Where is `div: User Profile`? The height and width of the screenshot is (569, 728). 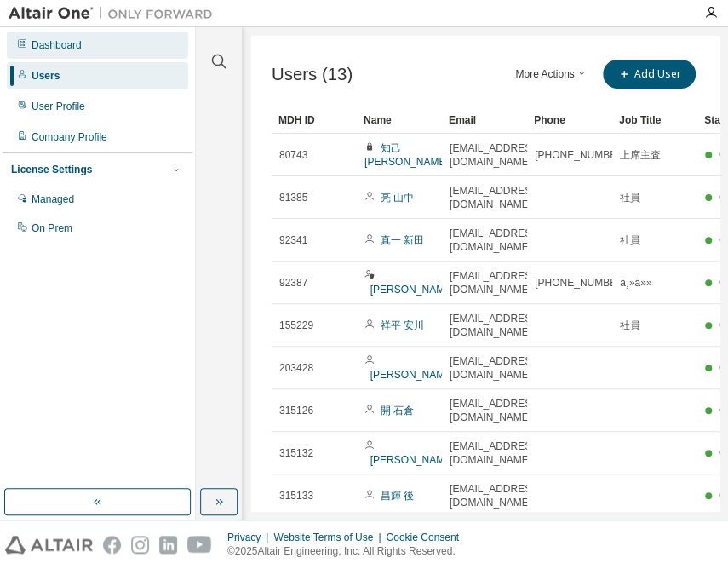 div: User Profile is located at coordinates (58, 106).